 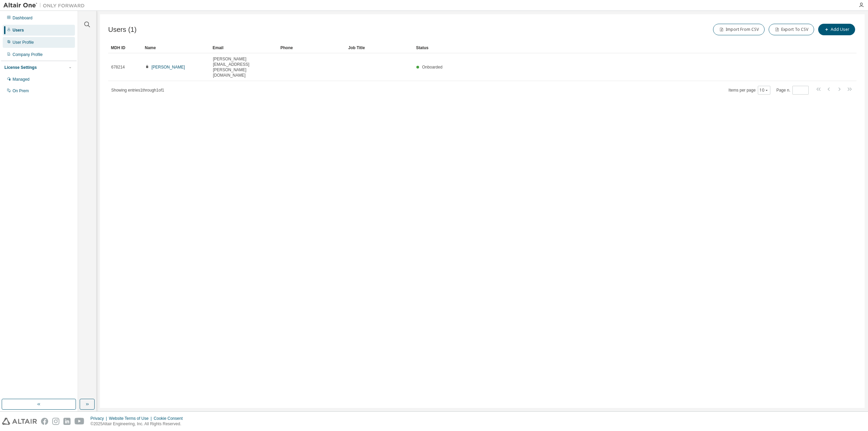 What do you see at coordinates (118, 67) in the screenshot?
I see `span: 678214` at bounding box center [118, 67].